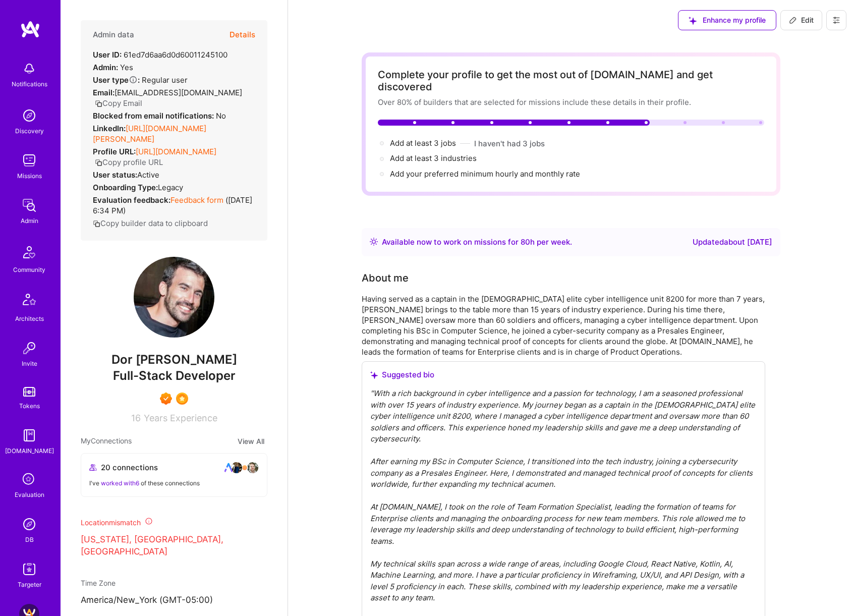 The image size is (854, 616). Describe the element at coordinates (29, 269) in the screenshot. I see `div: Community` at that location.